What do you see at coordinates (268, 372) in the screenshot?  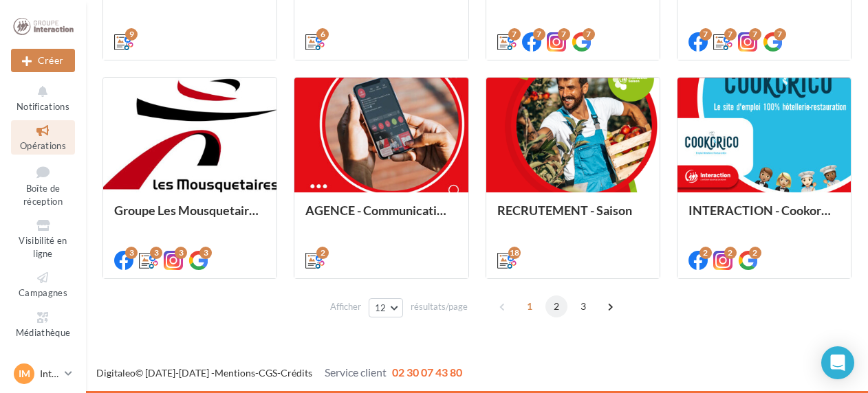 I see `a: CGS` at bounding box center [268, 372].